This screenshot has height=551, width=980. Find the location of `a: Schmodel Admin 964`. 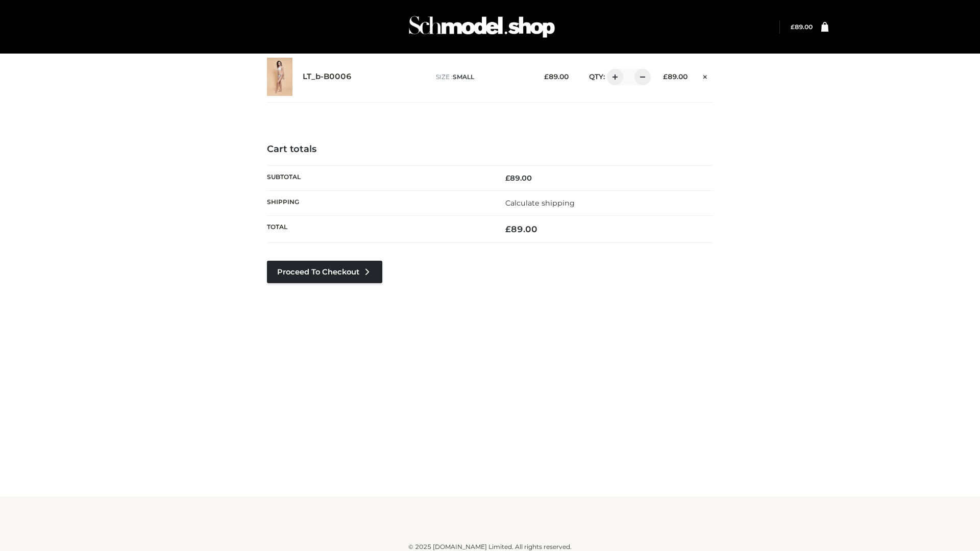

a: Schmodel Admin 964 is located at coordinates (482, 27).